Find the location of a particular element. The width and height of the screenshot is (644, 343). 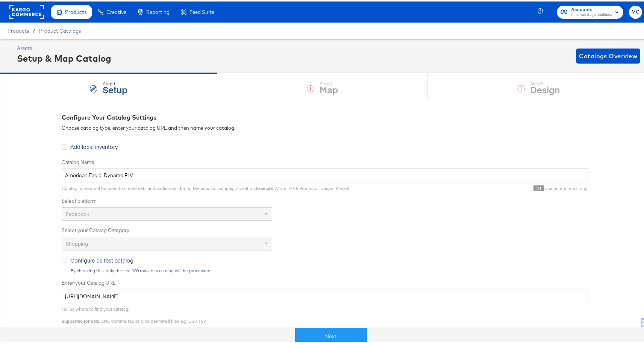

button: MC is located at coordinates (635, 10).